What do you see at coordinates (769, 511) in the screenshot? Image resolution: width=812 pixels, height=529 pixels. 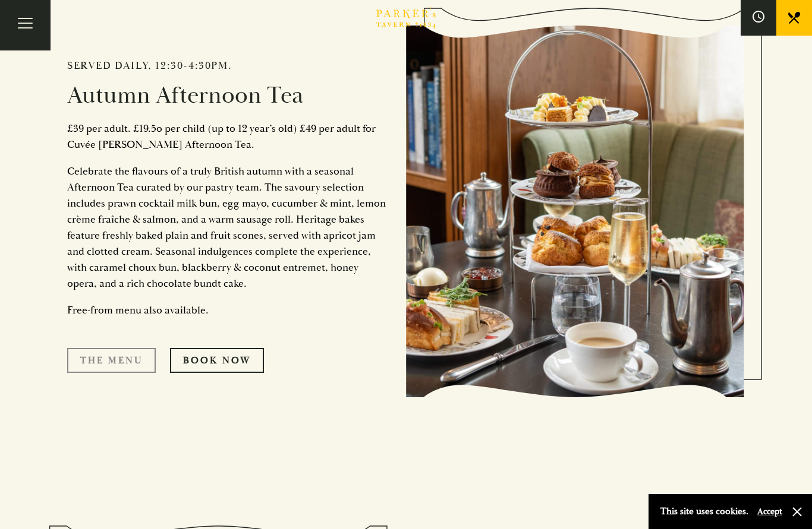 I see `button: Accept` at bounding box center [769, 511].